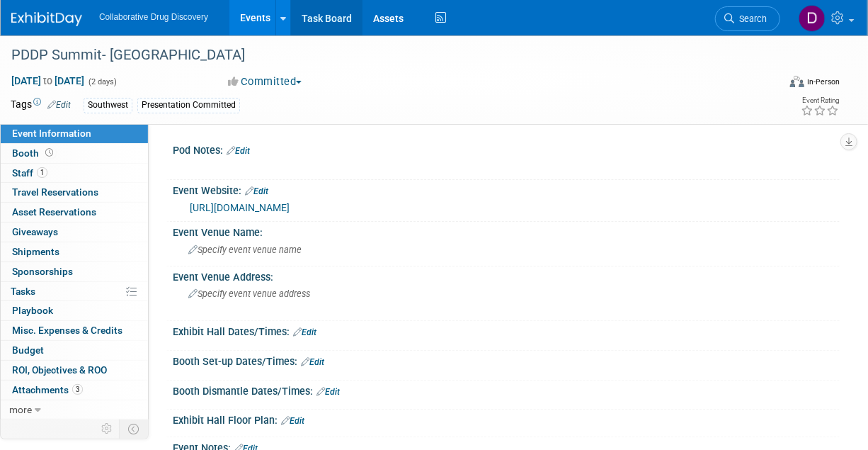 The width and height of the screenshot is (868, 450). What do you see at coordinates (49, 152) in the screenshot?
I see `span: Booth not reserved yet` at bounding box center [49, 152].